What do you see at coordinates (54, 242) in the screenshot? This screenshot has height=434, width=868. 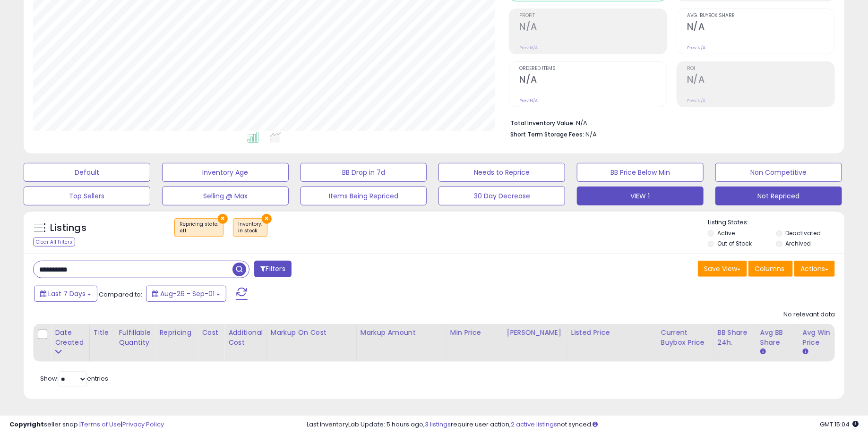 I see `div: Clear All Filters` at bounding box center [54, 242].